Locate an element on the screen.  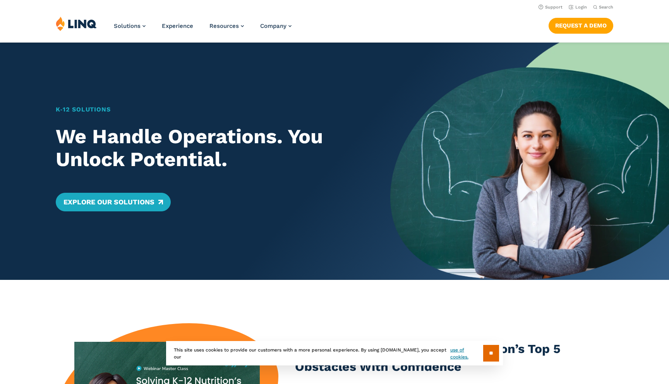
button: Open Search Bar is located at coordinates (603, 7).